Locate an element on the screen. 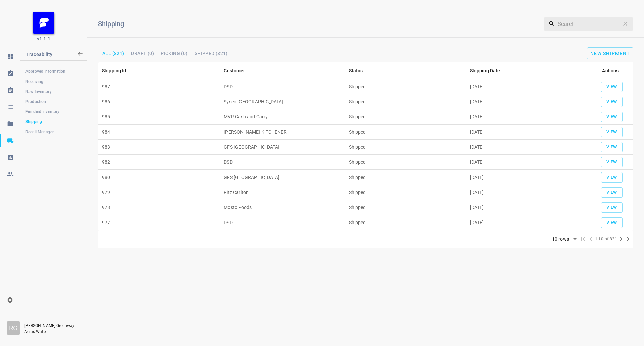 The image size is (644, 346). p: Traceability is located at coordinates (51, 55).